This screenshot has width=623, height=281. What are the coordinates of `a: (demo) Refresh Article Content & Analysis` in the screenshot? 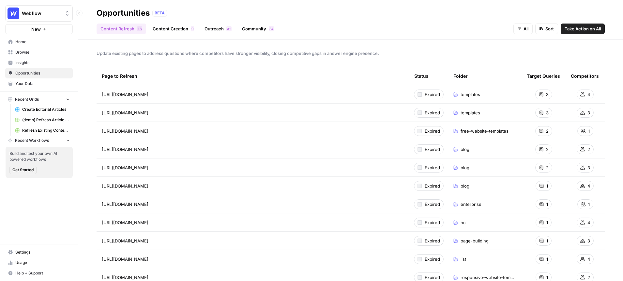 It's located at (42, 120).